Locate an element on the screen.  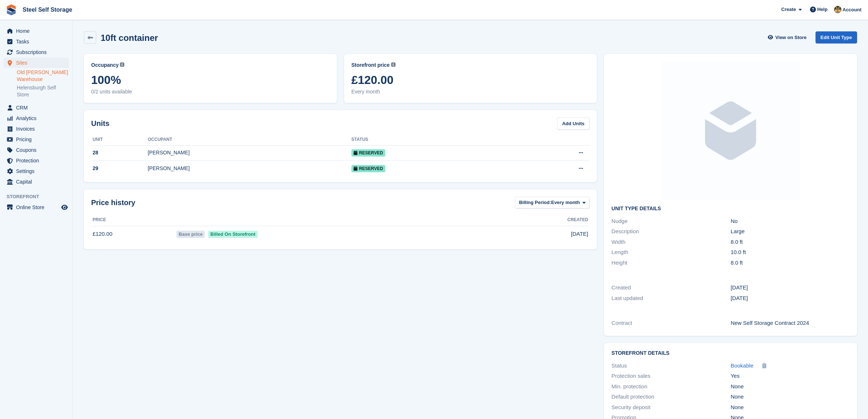
th: Occupant is located at coordinates (250, 140).